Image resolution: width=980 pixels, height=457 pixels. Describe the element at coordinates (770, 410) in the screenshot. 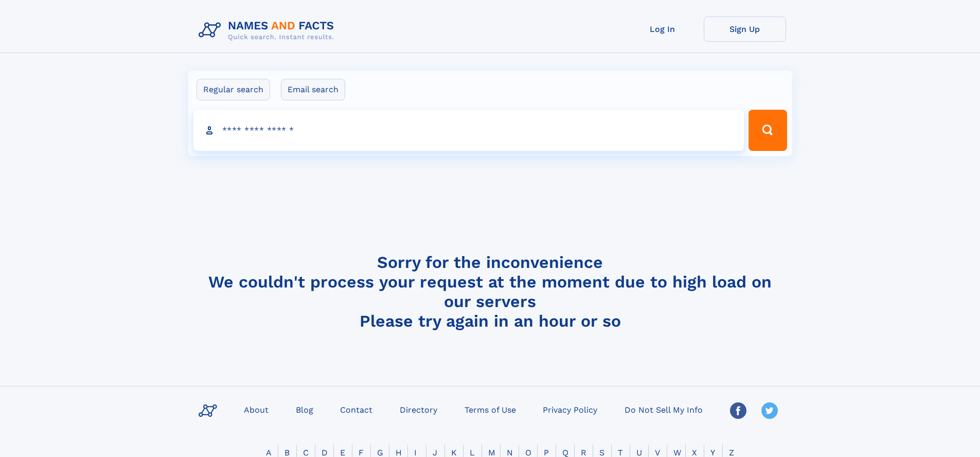

I see `img: Twitter` at that location.